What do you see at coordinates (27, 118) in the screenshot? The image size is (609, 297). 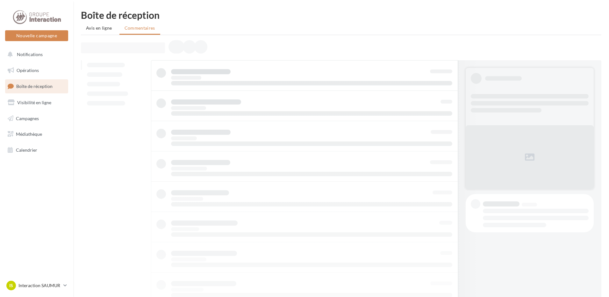 I see `span: Campagnes` at bounding box center [27, 118].